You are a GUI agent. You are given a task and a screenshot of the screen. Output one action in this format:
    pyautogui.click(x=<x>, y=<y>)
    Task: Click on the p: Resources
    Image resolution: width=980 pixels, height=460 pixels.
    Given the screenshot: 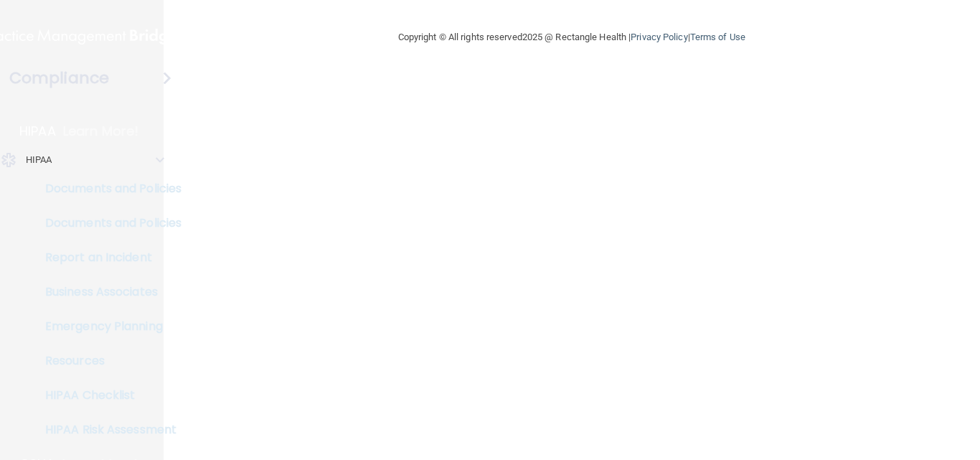 What is the action you would take?
    pyautogui.click(x=107, y=361)
    